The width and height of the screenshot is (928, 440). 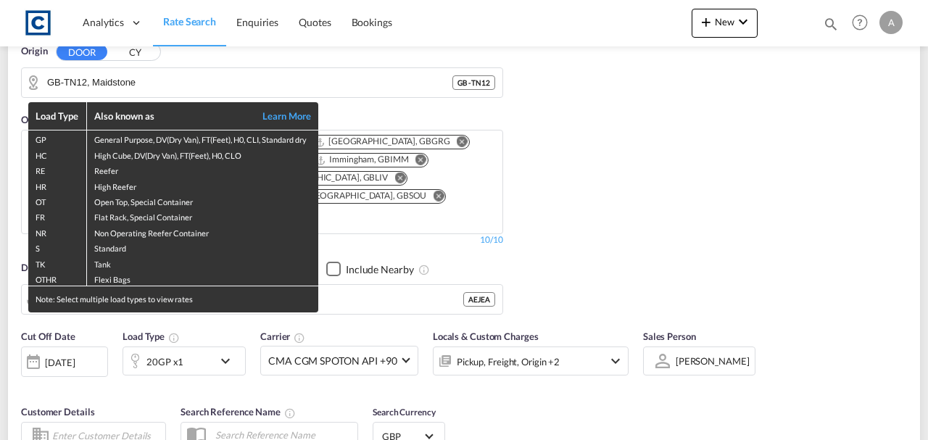 I want to click on td: FR, so click(x=57, y=215).